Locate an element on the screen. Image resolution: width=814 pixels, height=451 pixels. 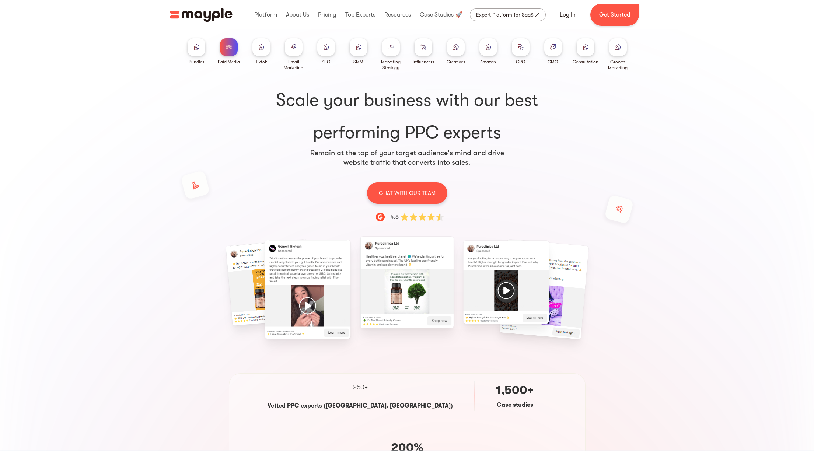
div: 3 / 15 is located at coordinates (506, 282).